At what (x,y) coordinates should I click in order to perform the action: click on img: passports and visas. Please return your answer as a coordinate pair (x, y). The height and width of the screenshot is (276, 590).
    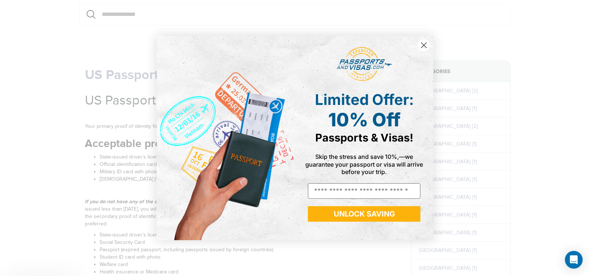
    Looking at the image, I should click on (365, 64).